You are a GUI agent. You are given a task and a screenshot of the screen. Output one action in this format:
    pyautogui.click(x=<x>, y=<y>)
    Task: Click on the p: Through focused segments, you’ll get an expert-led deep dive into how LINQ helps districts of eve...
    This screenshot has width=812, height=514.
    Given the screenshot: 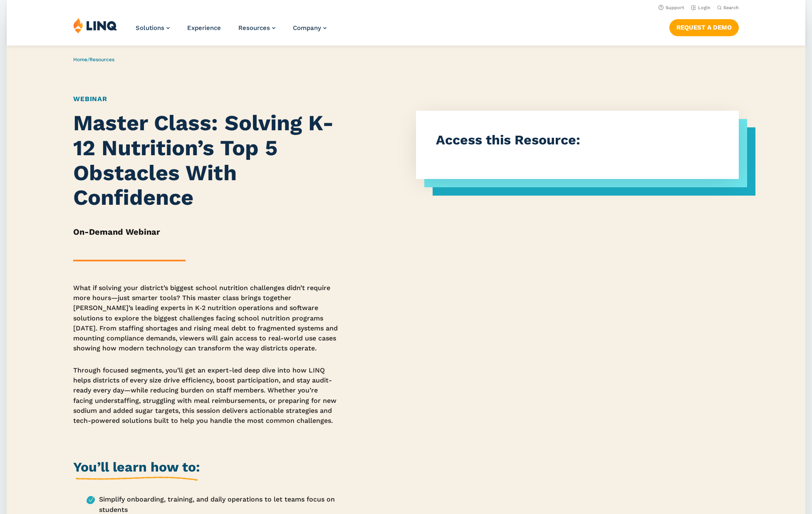 What is the action you would take?
    pyautogui.click(x=206, y=395)
    